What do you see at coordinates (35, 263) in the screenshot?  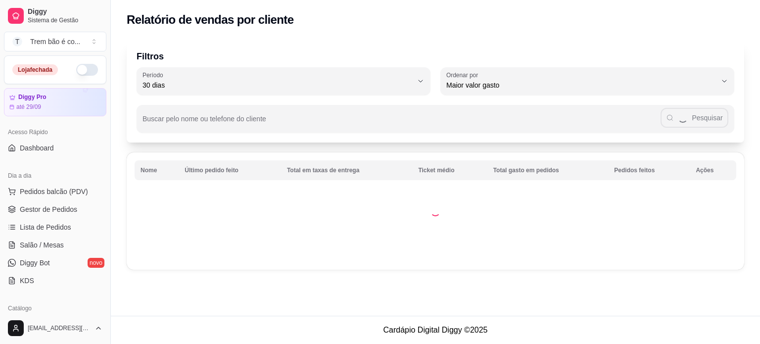 I see `span: Diggy Bot` at bounding box center [35, 263].